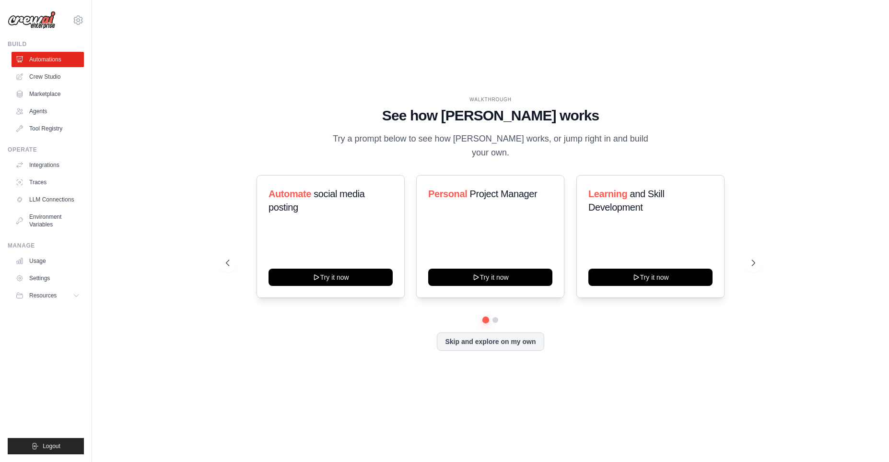 This screenshot has width=889, height=462. I want to click on button: Resources, so click(47, 295).